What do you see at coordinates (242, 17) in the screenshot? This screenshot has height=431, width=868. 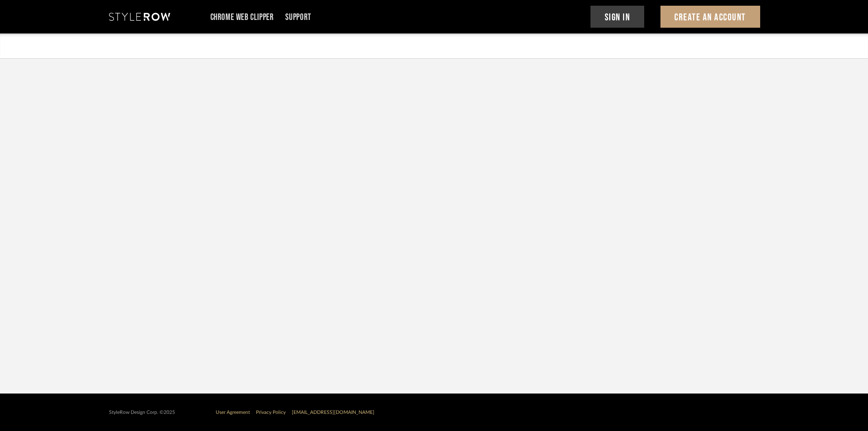 I see `a: Chrome Web Clipper` at bounding box center [242, 17].